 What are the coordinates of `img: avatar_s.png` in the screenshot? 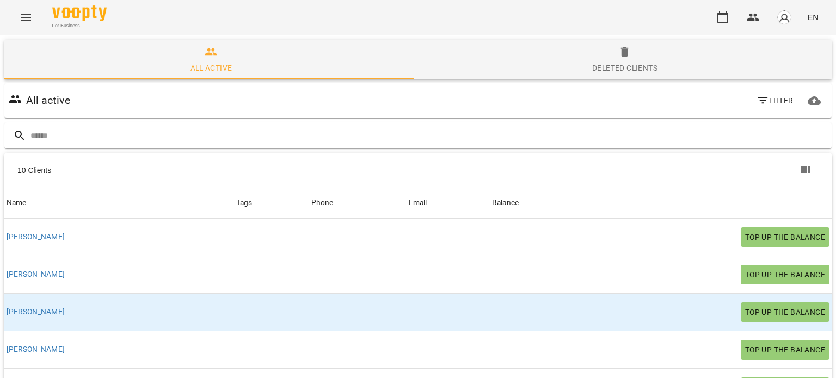 It's located at (784, 17).